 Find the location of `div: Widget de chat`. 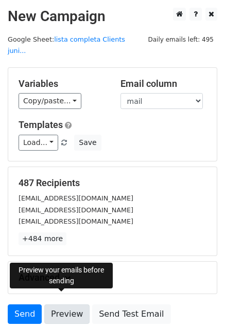

div: Widget de chat is located at coordinates (199, 304).